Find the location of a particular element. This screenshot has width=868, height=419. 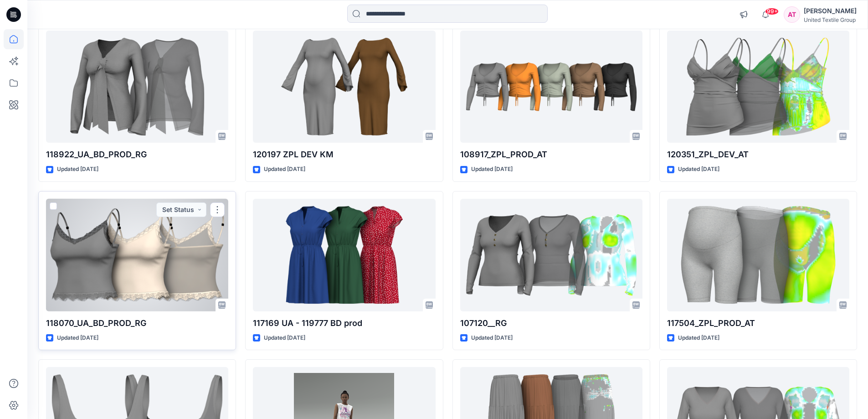

p: 117169 UA - 119777 BD prod is located at coordinates (344, 323).